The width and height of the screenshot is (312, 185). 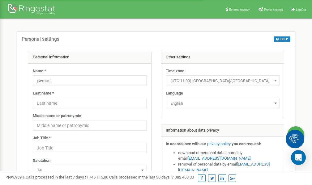 What do you see at coordinates (40, 39) in the screenshot?
I see `h5: Personal settings` at bounding box center [40, 39].